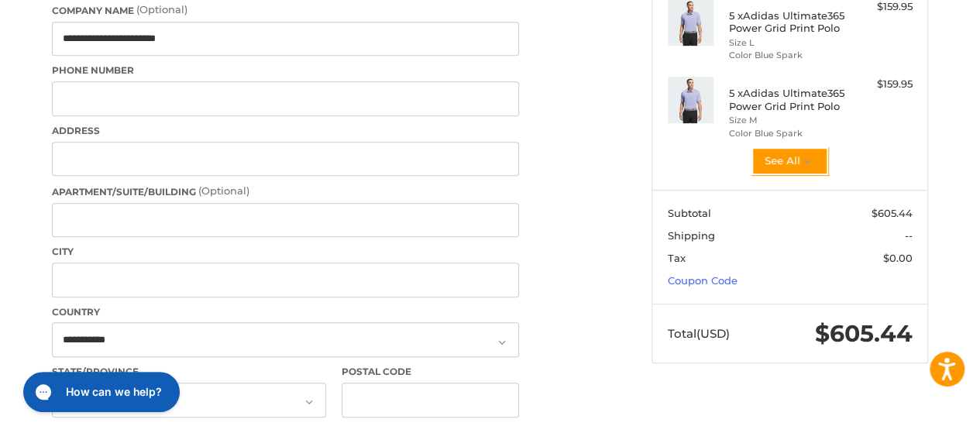 The image size is (980, 433). What do you see at coordinates (285, 312) in the screenshot?
I see `label: Country` at bounding box center [285, 312].